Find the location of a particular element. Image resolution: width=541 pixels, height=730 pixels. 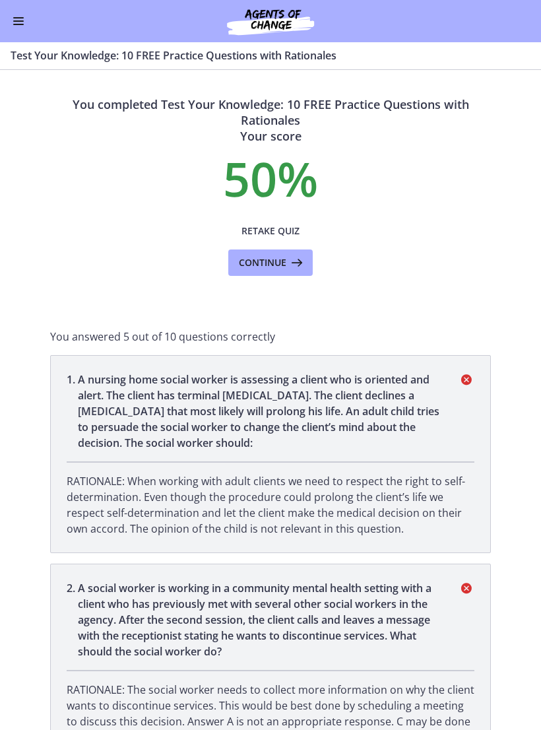

button: Continue is located at coordinates (270, 263).